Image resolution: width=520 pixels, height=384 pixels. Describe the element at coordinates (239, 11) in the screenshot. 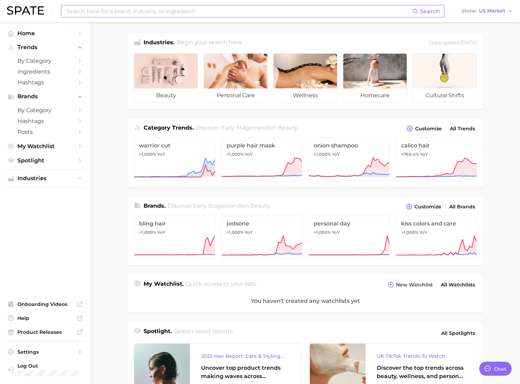

I see `input: Search here for a brand, industry, or ingredient` at that location.